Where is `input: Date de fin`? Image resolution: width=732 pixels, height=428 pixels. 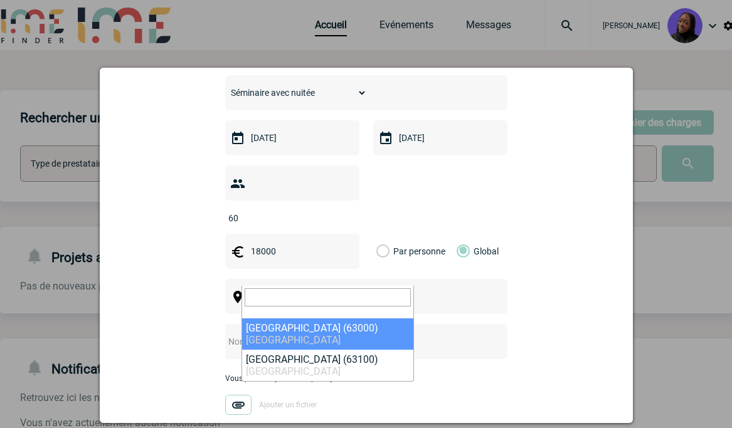
input: Date de fin is located at coordinates (439, 138).